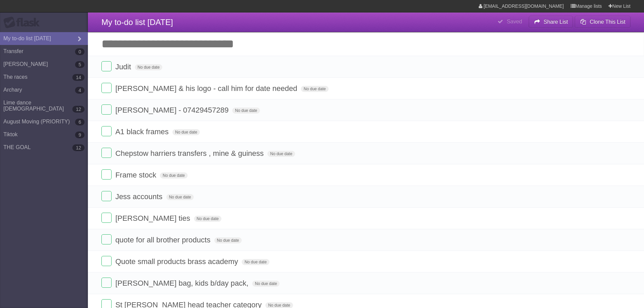 The width and height of the screenshot is (644, 308). I want to click on span: Chepstow harriers transfers , mine & guiness, so click(190, 153).